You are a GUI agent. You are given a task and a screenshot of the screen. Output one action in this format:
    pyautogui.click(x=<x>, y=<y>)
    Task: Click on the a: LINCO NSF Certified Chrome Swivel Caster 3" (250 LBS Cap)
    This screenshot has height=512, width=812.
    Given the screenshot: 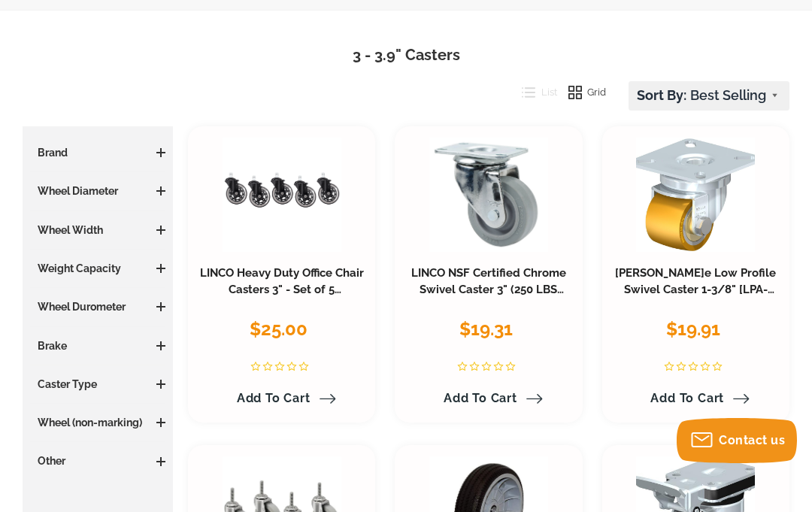 What is the action you would take?
    pyautogui.click(x=489, y=290)
    